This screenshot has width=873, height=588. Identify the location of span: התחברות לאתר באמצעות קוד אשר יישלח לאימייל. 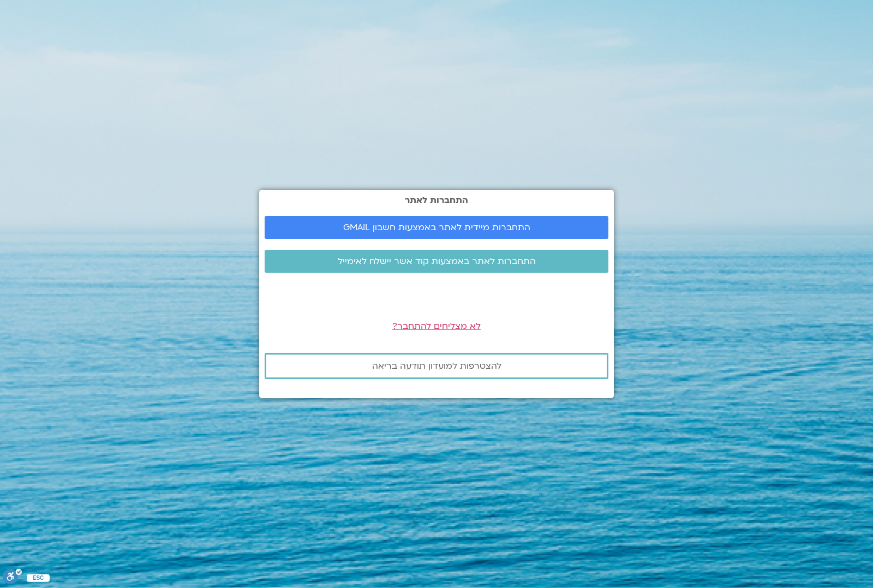
(436, 261).